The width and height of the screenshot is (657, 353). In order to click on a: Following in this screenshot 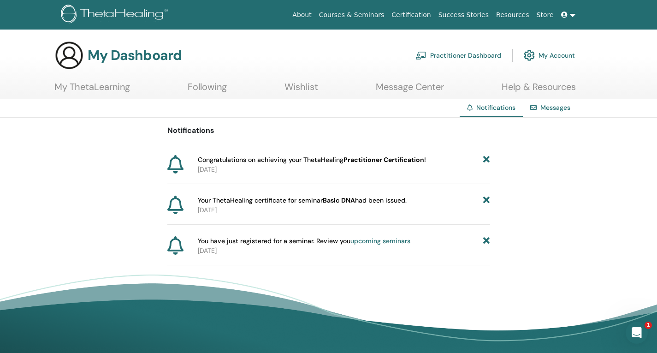, I will do `click(207, 90)`.